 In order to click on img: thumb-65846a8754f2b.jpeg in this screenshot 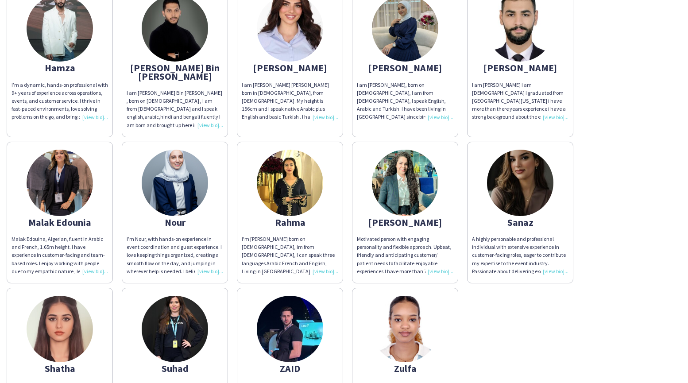, I will do `click(175, 329)`.